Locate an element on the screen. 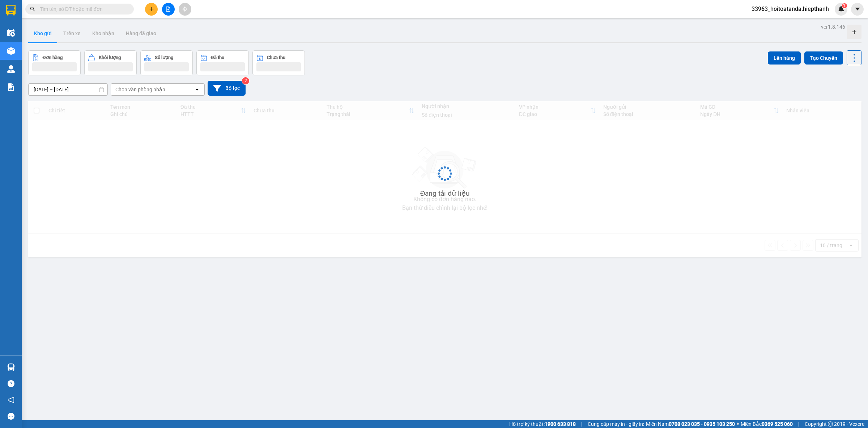 The height and width of the screenshot is (428, 868). button: Tạo Chuyến is located at coordinates (824, 58).